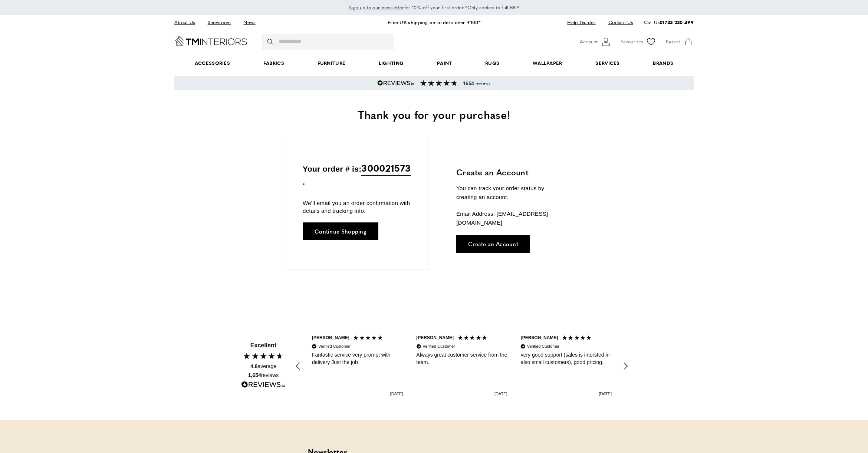 This screenshot has width=868, height=453. Describe the element at coordinates (632, 41) in the screenshot. I see `span: Favourites` at that location.